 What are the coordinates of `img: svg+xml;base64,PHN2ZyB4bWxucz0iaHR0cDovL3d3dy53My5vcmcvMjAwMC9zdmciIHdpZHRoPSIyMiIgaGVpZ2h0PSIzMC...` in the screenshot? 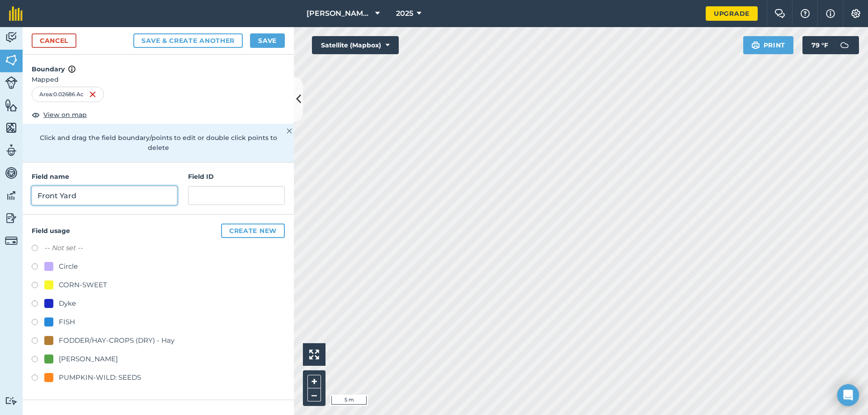 It's located at (289, 131).